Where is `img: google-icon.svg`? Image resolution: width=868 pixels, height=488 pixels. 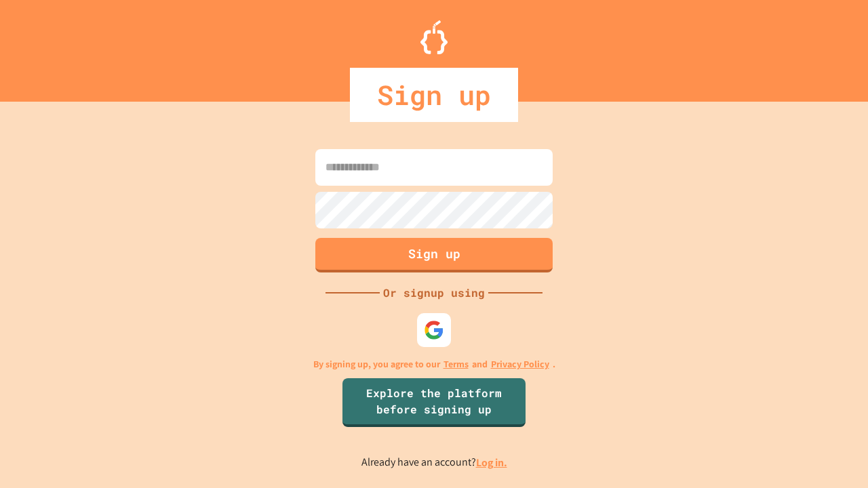
img: google-icon.svg is located at coordinates (434, 330).